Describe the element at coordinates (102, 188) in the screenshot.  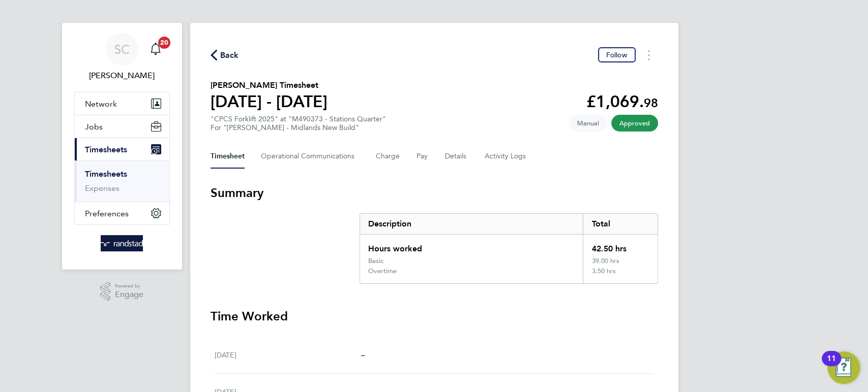
I see `a: Expenses` at that location.